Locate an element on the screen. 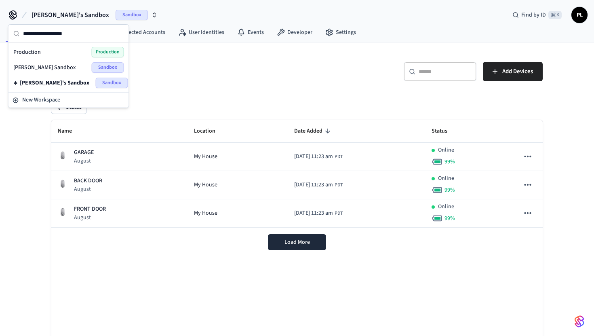 Image resolution: width=594 pixels, height=336 pixels. a: Connected Accounts is located at coordinates (135, 32).